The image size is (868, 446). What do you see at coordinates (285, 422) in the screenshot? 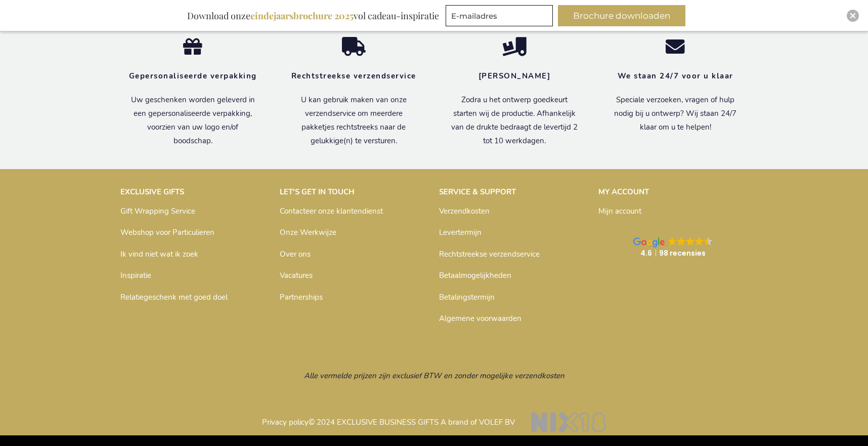
I see `a: Privacy policy` at bounding box center [285, 422].